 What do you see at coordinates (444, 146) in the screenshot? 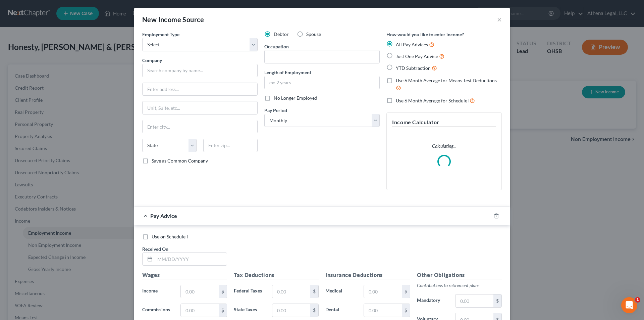
I see `p: Calculating...` at bounding box center [444, 146].